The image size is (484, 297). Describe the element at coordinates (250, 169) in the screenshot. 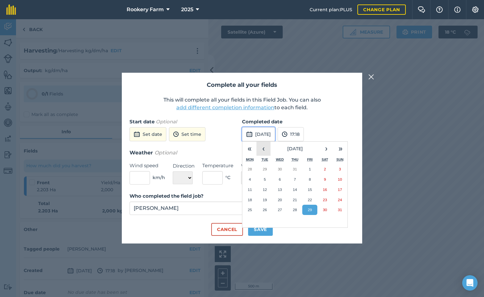

I see `abbr: 28 July 2025` at that location.